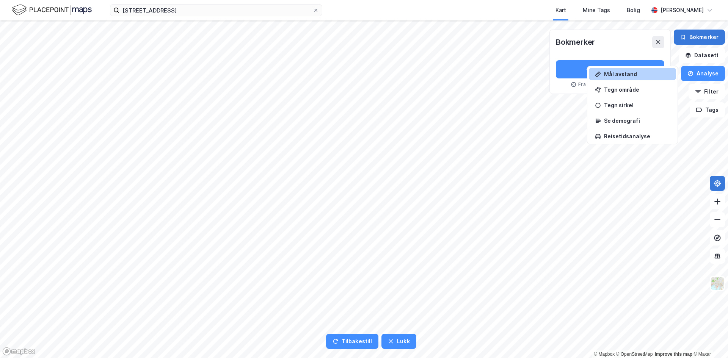  What do you see at coordinates (352, 342) in the screenshot?
I see `button: Tilbakestill` at bounding box center [352, 342].